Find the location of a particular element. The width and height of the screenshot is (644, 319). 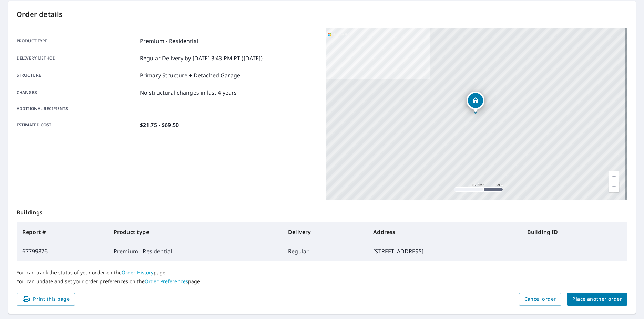

p: Product type is located at coordinates (76, 41).